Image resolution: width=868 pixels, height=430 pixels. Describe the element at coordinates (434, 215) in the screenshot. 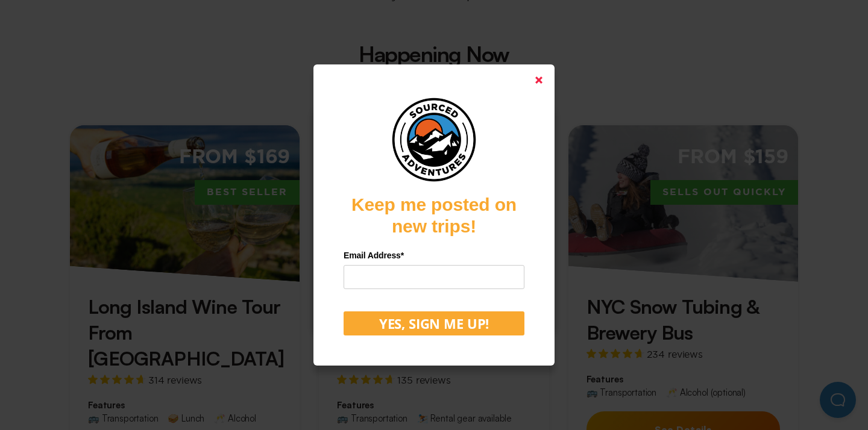

I see `strong: Keep me posted on new trips!` at that location.